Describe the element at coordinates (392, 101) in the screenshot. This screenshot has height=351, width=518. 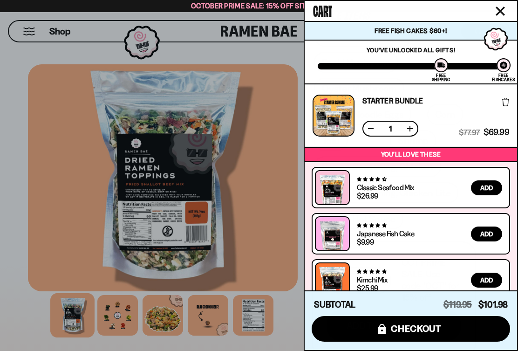
I see `a: Starter Bundle` at that location.